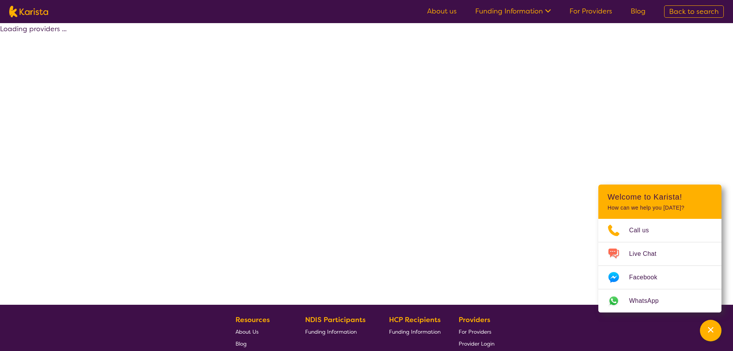 The height and width of the screenshot is (351, 733). Describe the element at coordinates (648, 301) in the screenshot. I see `span: WhatsApp` at that location.